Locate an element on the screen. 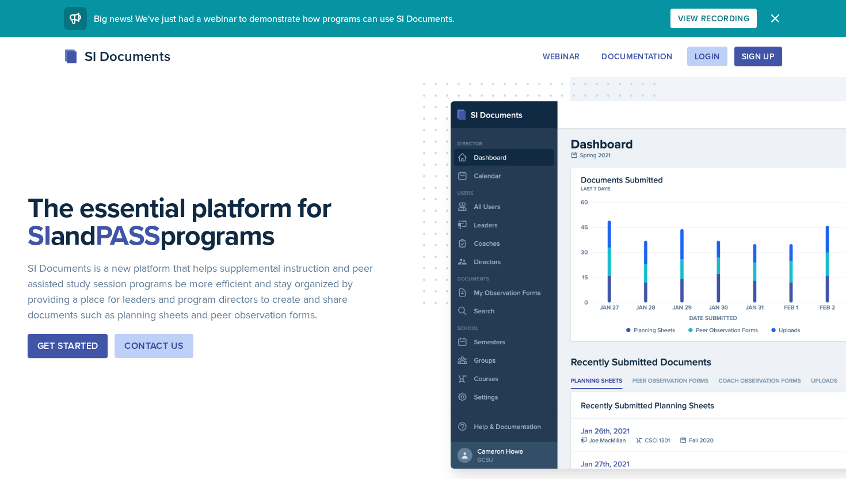 The width and height of the screenshot is (846, 479). button: Login is located at coordinates (708, 56).